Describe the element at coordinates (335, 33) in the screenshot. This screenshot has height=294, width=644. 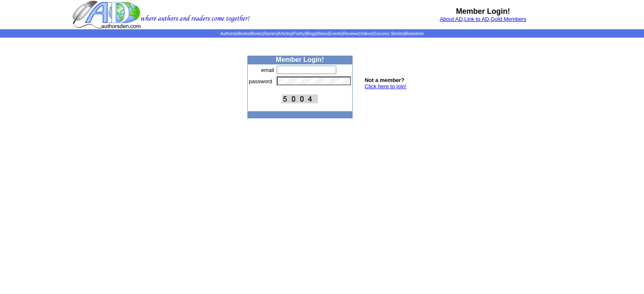
I see `a: Events` at that location.